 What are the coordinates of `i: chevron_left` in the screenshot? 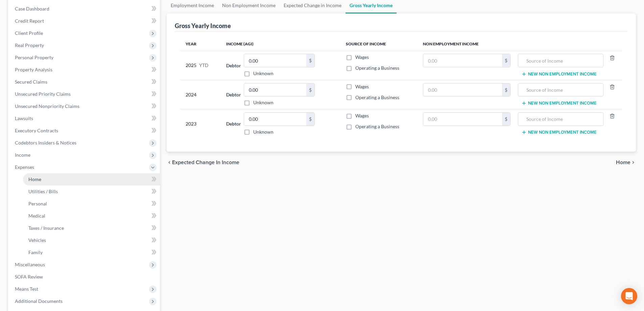 It's located at (170, 163).